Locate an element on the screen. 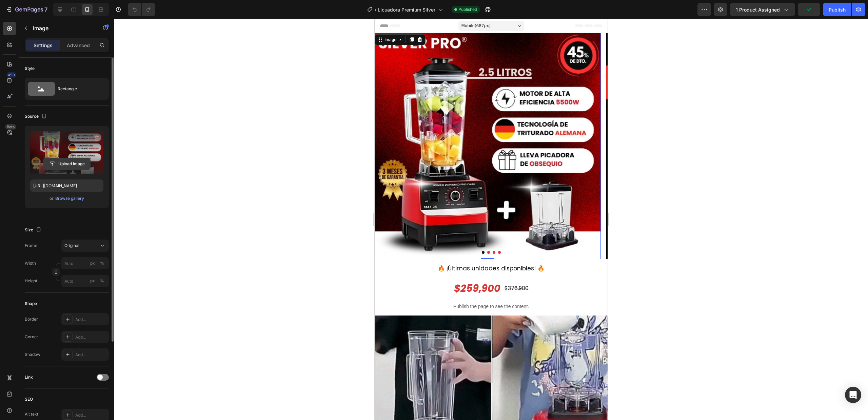  button: Browse gallery is located at coordinates (70, 198).